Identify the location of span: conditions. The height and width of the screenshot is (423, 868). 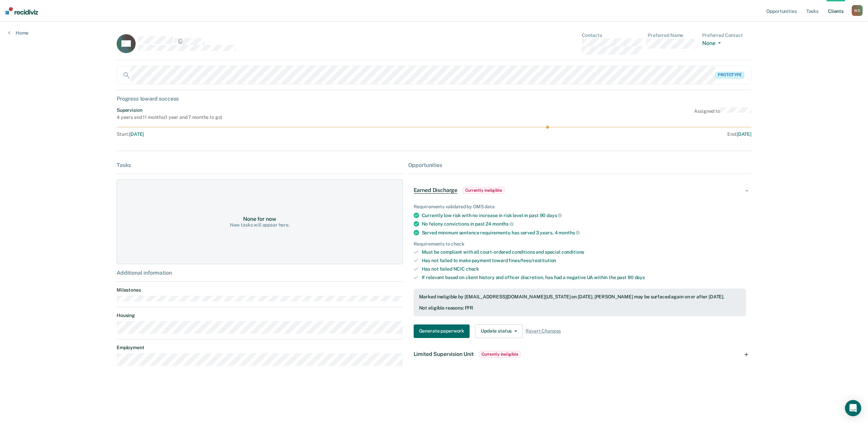
(573, 252).